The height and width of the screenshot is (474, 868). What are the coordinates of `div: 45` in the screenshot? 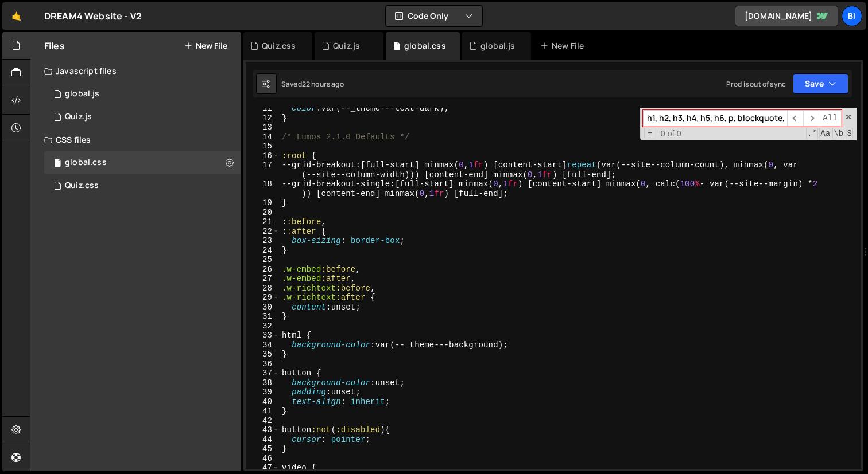 It's located at (262, 449).